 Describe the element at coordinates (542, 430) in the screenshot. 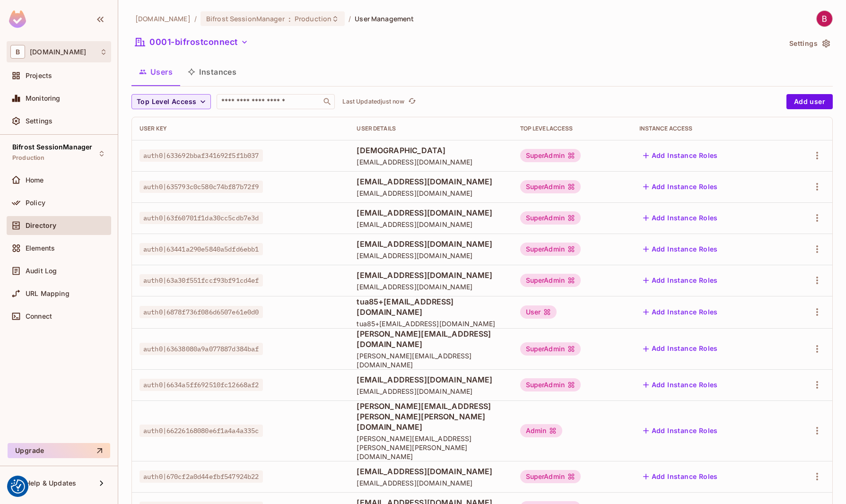

I see `div: Admin` at that location.